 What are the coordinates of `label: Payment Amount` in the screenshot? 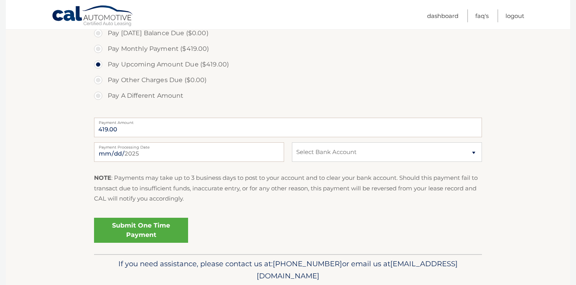 It's located at (288, 121).